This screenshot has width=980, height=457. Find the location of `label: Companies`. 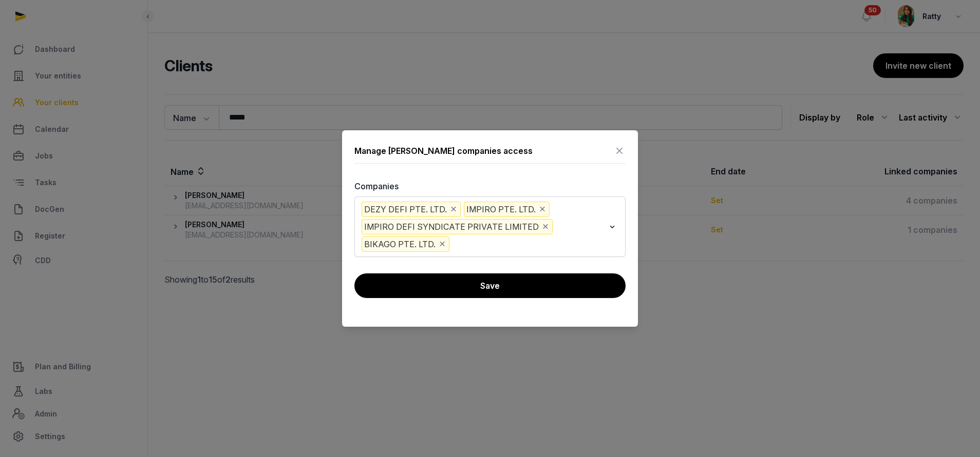

label: Companies is located at coordinates (490, 186).